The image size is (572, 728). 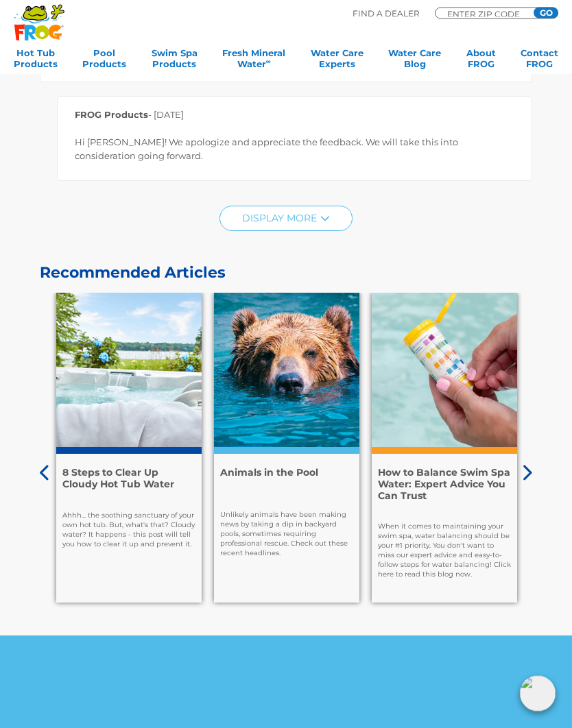 What do you see at coordinates (129, 448) in the screenshot?
I see `a: Image of an outdoor hot tub with a white towel sitting on the edge of the hot tub.8 Steps to Clea...` at bounding box center [129, 448].